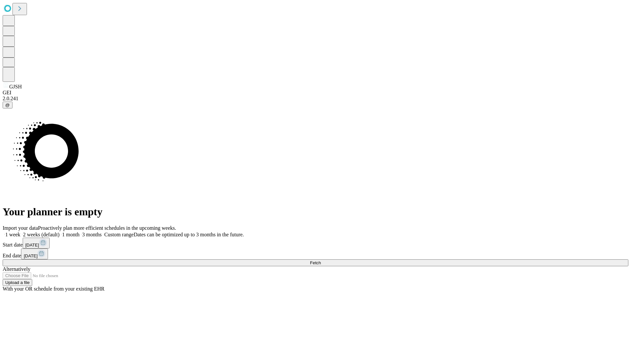  I want to click on span: Dates can be optimized up to 3 months in the future., so click(189, 234).